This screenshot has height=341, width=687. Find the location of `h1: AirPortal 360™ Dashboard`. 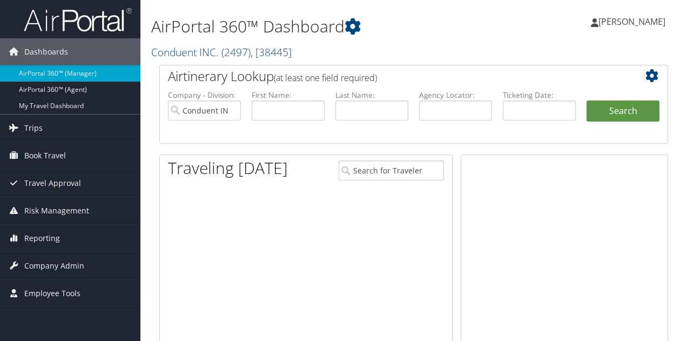

h1: AirPortal 360™ Dashboard is located at coordinates (326, 26).